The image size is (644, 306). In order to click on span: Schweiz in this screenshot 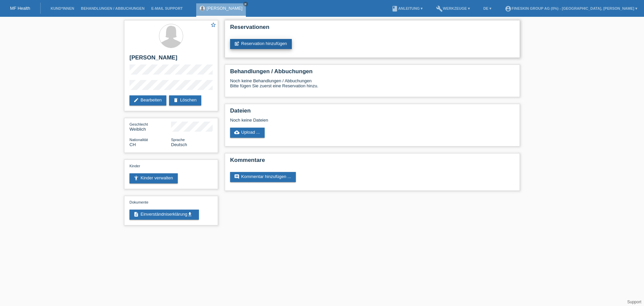, I will do `click(132, 144)`.